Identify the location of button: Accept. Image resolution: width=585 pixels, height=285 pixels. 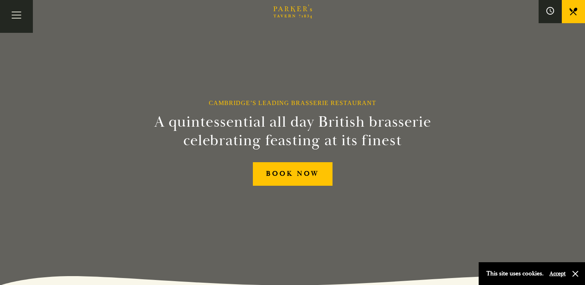
(558, 274).